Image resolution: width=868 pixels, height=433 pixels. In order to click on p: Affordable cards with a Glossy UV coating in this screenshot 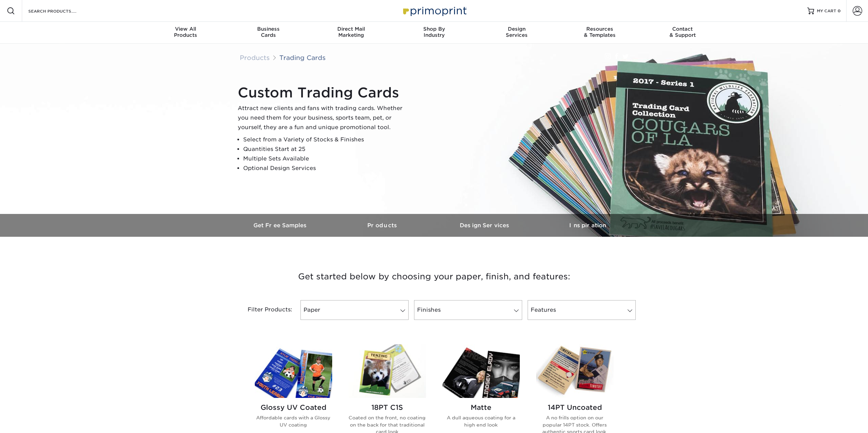, I will do `click(294, 421)`.